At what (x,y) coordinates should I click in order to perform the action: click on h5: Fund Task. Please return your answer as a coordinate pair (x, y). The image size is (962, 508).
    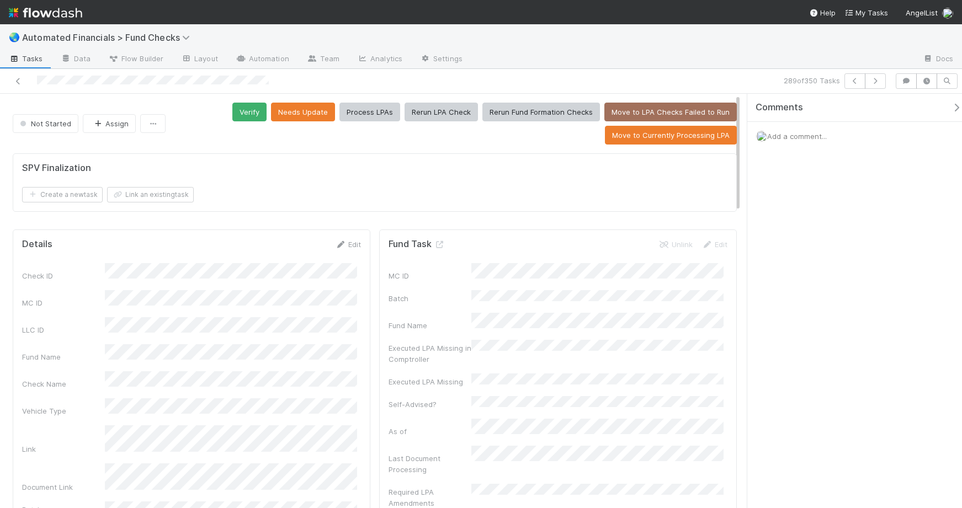
    Looking at the image, I should click on (417, 245).